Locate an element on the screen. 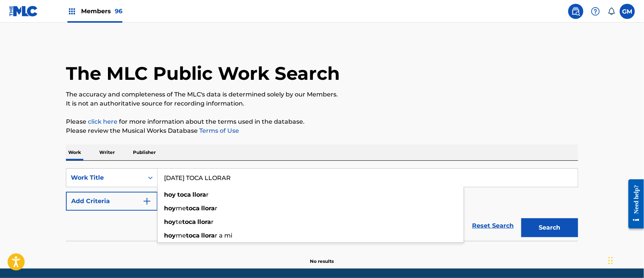  span: te is located at coordinates (179, 222).